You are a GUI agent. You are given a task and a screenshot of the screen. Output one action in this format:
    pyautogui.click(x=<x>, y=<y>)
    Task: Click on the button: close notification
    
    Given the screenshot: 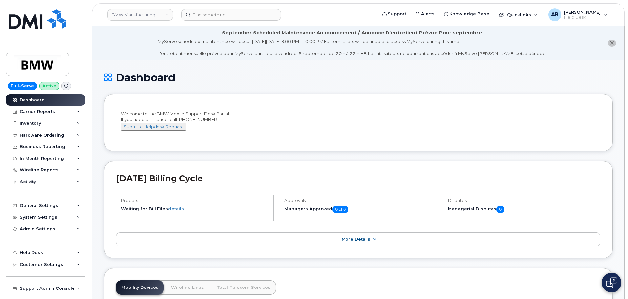 What is the action you would take?
    pyautogui.click(x=611, y=43)
    